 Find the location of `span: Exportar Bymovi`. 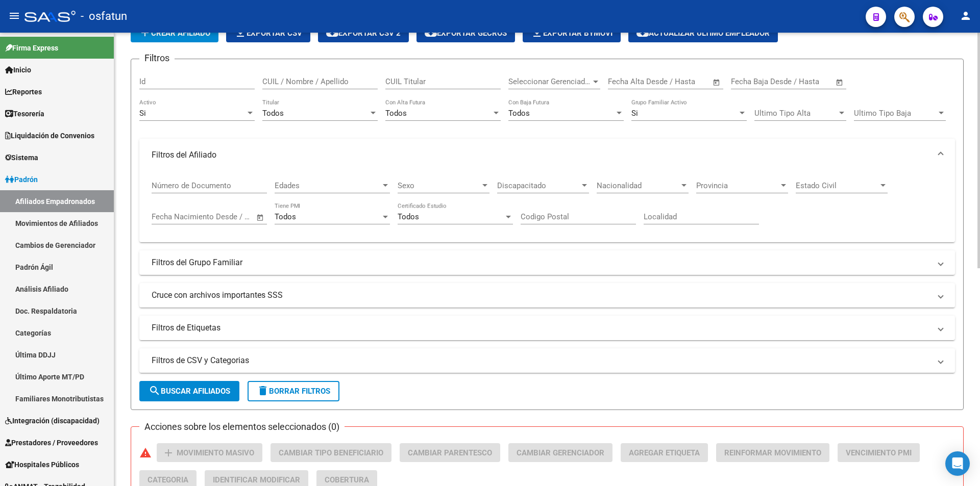

span: Exportar Bymovi is located at coordinates (572, 33).